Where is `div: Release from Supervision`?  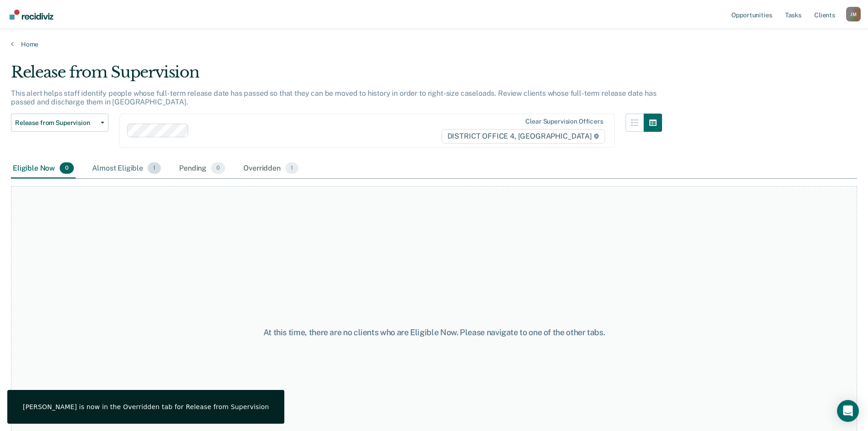 div: Release from Supervision is located at coordinates (336, 76).